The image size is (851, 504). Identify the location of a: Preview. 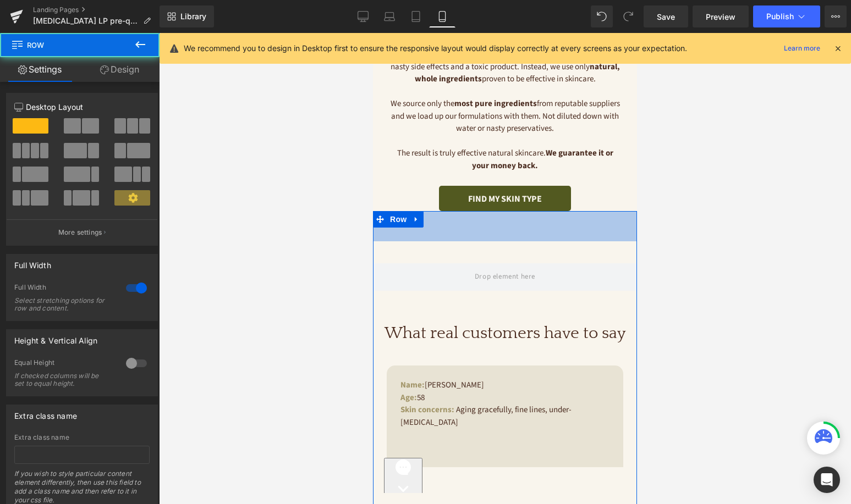
(721, 16).